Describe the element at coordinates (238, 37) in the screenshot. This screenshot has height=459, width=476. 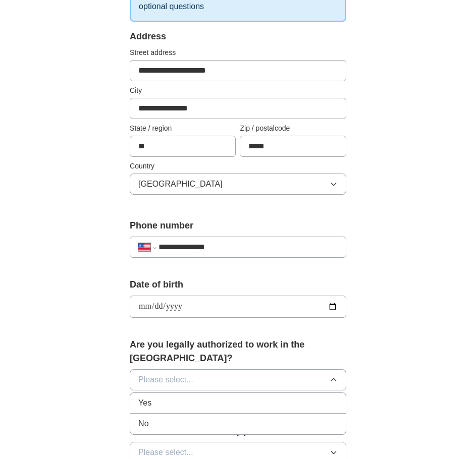
I see `div: Address` at that location.